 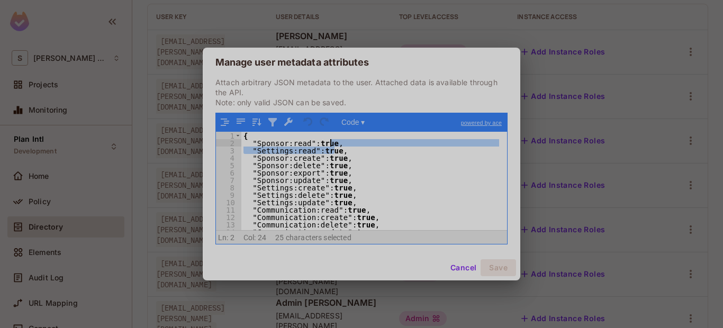 I want to click on div: 8, so click(x=229, y=187).